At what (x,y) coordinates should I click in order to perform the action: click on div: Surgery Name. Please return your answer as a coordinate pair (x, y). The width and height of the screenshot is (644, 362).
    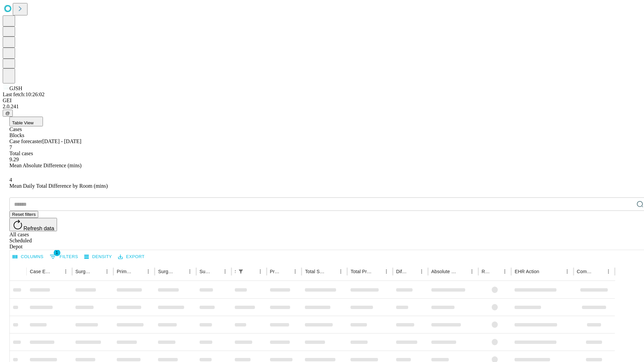
    Looking at the image, I should click on (166, 272).